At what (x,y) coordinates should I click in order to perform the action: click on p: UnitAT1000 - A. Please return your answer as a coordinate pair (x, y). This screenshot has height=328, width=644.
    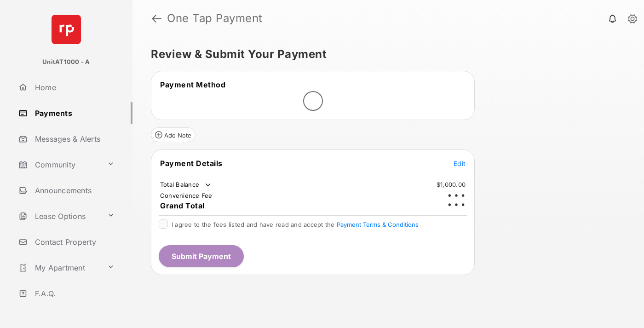
    Looking at the image, I should click on (66, 62).